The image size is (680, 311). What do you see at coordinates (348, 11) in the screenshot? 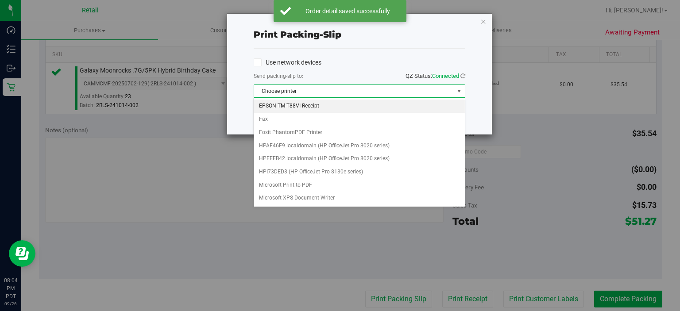
I see `div: Order detail saved successfully` at bounding box center [348, 11].